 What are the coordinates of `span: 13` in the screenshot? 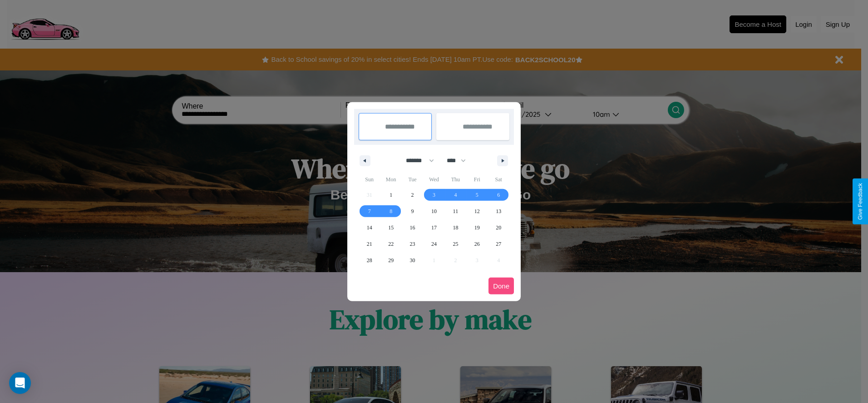 It's located at (498, 211).